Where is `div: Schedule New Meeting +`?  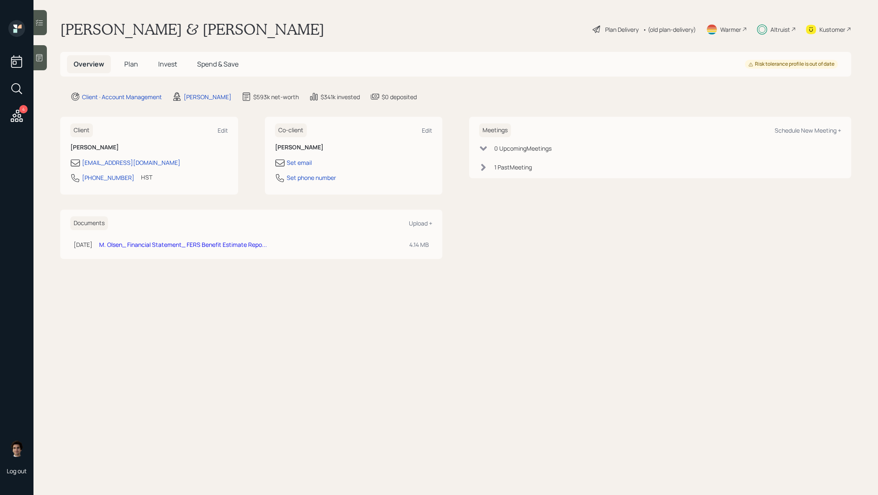 div: Schedule New Meeting + is located at coordinates (807, 130).